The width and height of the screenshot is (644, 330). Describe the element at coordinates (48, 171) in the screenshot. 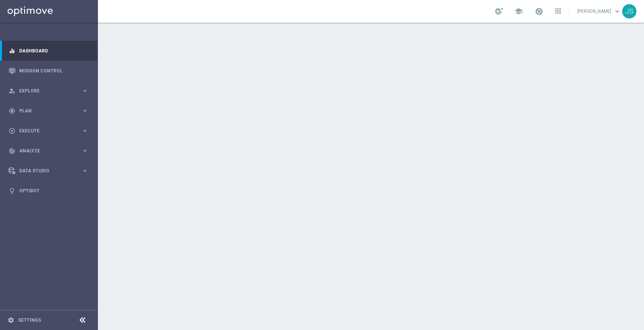

I see `button: Data Studio keyboard_arrow_right` at that location.